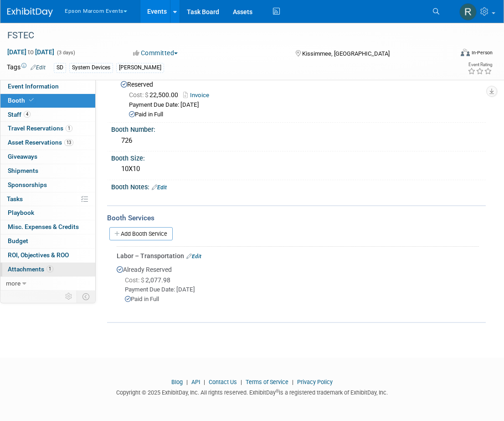  I want to click on a: Add Booth Service, so click(141, 234).